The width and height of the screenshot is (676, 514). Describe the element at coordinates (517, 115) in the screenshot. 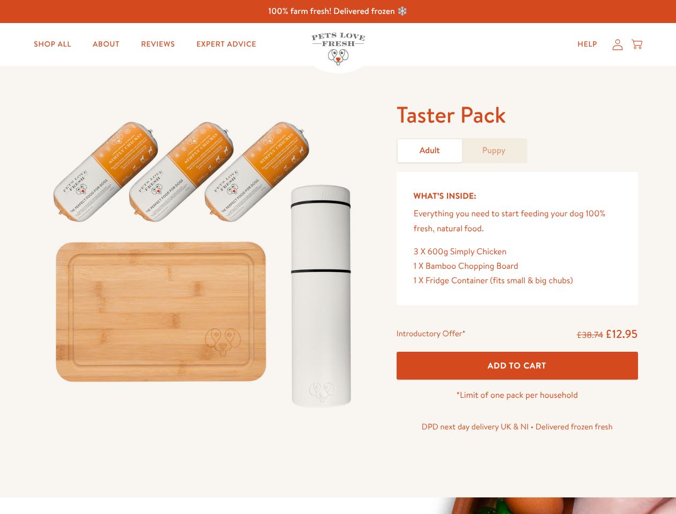

I see `h1: Taster Pack` at that location.